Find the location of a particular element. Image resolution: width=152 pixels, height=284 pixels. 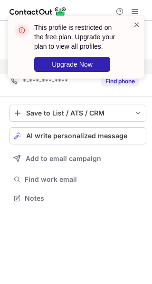

header: This profile is restricted on the free plan. Upgrade your plan to view all profiles. is located at coordinates (78, 37).